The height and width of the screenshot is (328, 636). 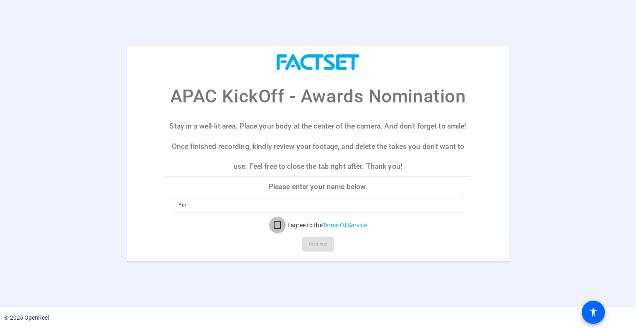 I want to click on p: Stay in a well-lit area. Place your body at the center of the camera. And don't forget to smile! ..., so click(x=318, y=146).